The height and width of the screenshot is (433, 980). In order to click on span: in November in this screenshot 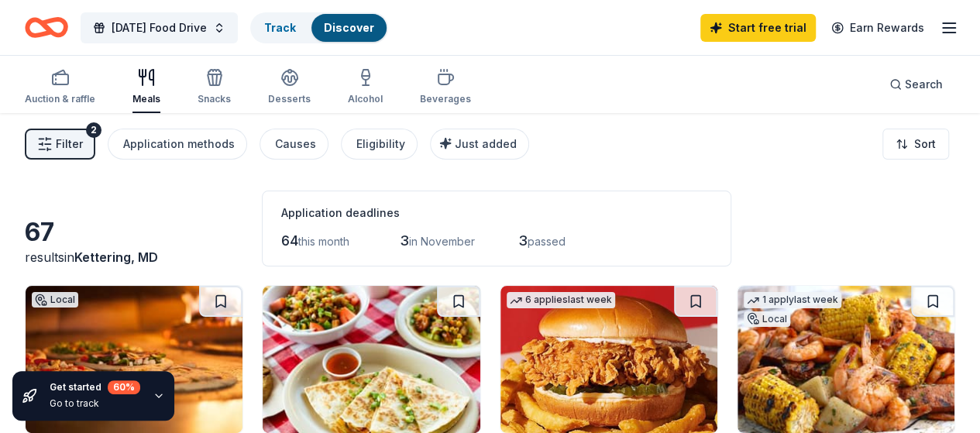, I will do `click(442, 241)`.